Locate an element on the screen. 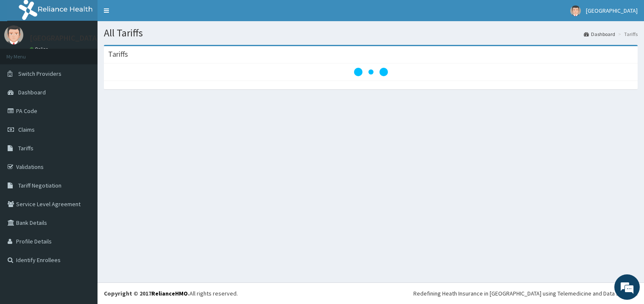 This screenshot has height=304, width=644. h1: All Tariffs is located at coordinates (371, 33).